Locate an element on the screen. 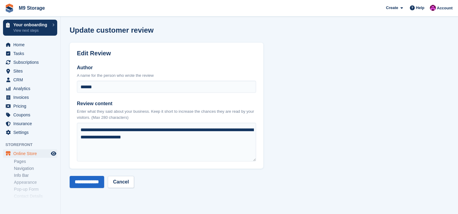  a: Pop-up Form is located at coordinates (35, 190).